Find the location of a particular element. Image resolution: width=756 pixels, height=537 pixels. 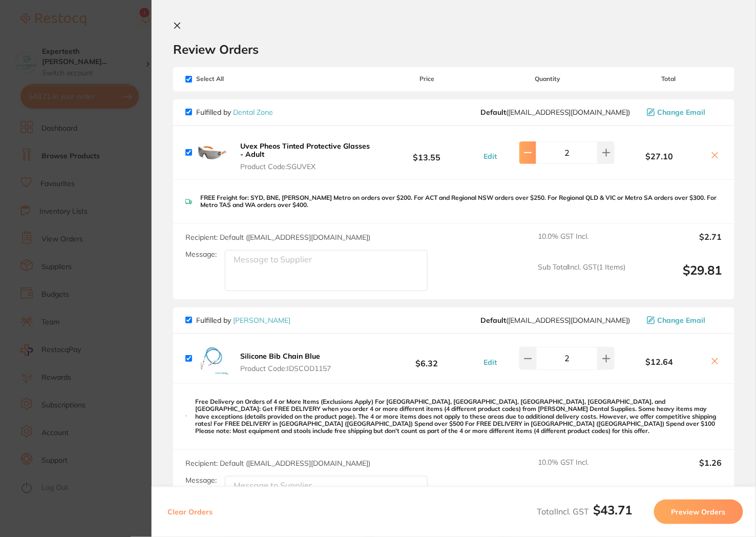

span: Total Incl. GST is located at coordinates (585, 511).